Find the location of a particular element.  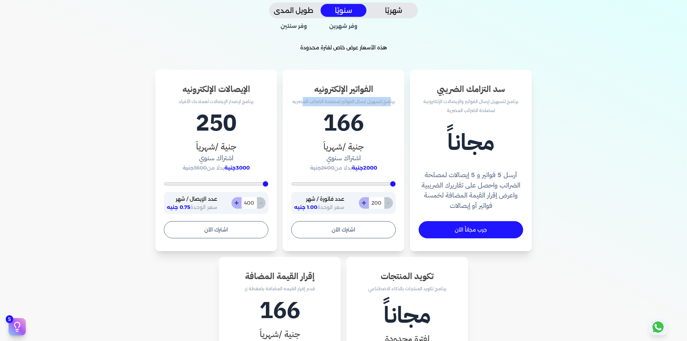

h3: سد التزامك الضريبي is located at coordinates (471, 89).